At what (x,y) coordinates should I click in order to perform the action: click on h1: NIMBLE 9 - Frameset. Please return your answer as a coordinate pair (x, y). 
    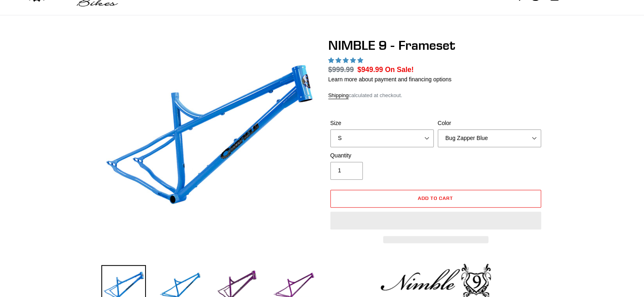
    Looking at the image, I should click on (436, 45).